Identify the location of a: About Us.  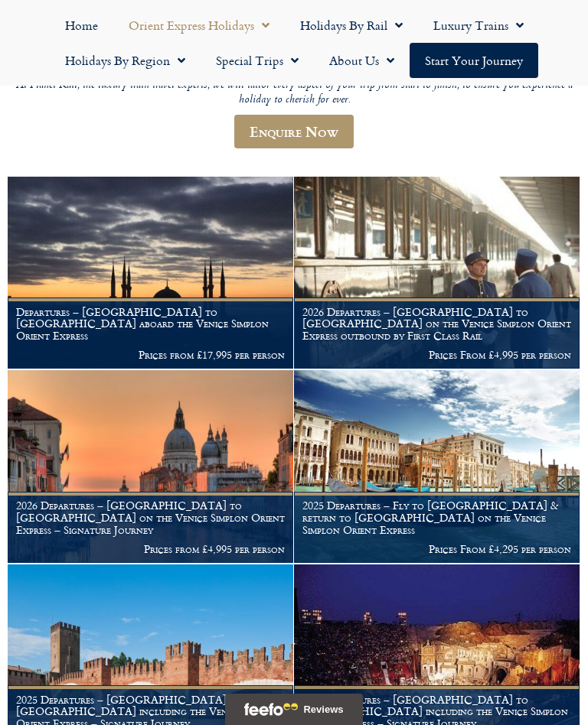
(361, 61).